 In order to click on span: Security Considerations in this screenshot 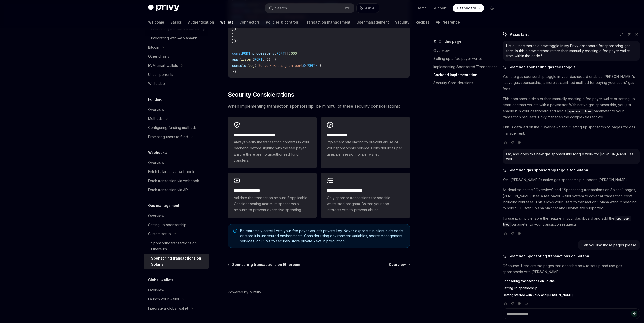, I will do `click(261, 95)`.